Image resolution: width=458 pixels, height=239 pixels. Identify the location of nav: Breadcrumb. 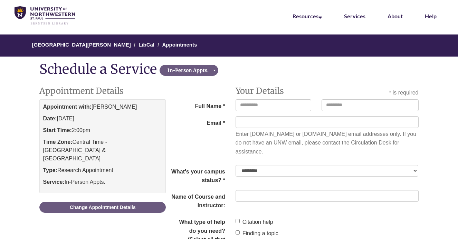
(228, 46).